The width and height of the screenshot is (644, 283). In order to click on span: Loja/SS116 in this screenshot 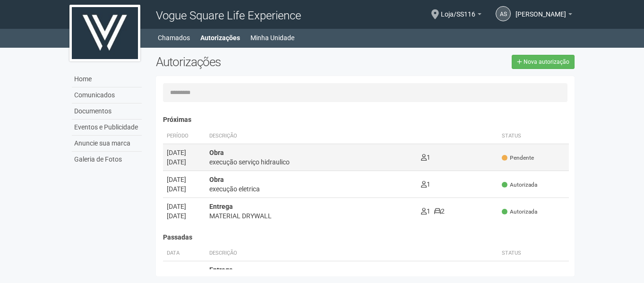, I will do `click(458, 10)`.